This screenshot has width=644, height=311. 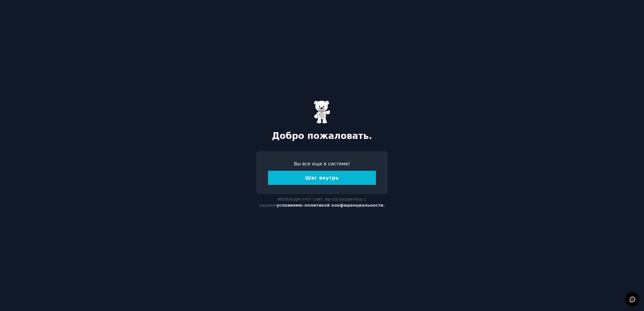 What do you see at coordinates (322, 202) in the screenshot?
I see `div: Используя этот сайт, вы соглашаетесь с нашими и` at bounding box center [322, 202].